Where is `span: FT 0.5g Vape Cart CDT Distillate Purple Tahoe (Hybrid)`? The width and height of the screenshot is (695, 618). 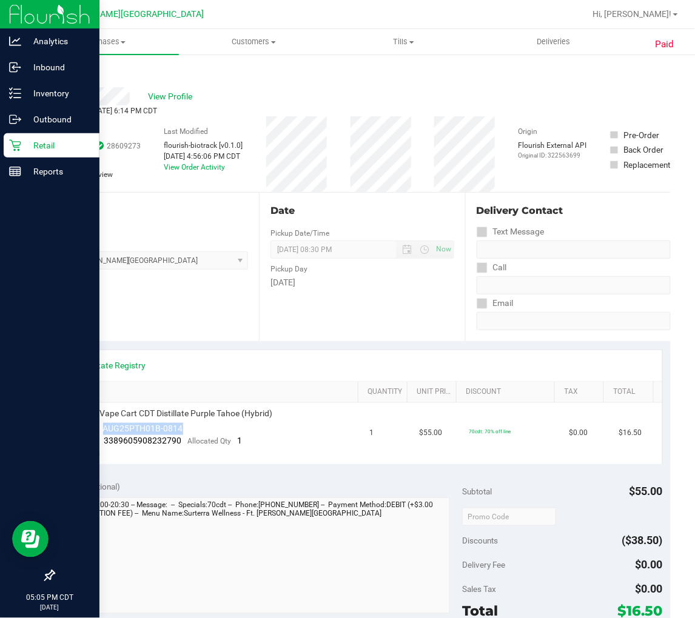 span: FT 0.5g Vape Cart CDT Distillate Purple Tahoe (Hybrid) is located at coordinates (171, 413).